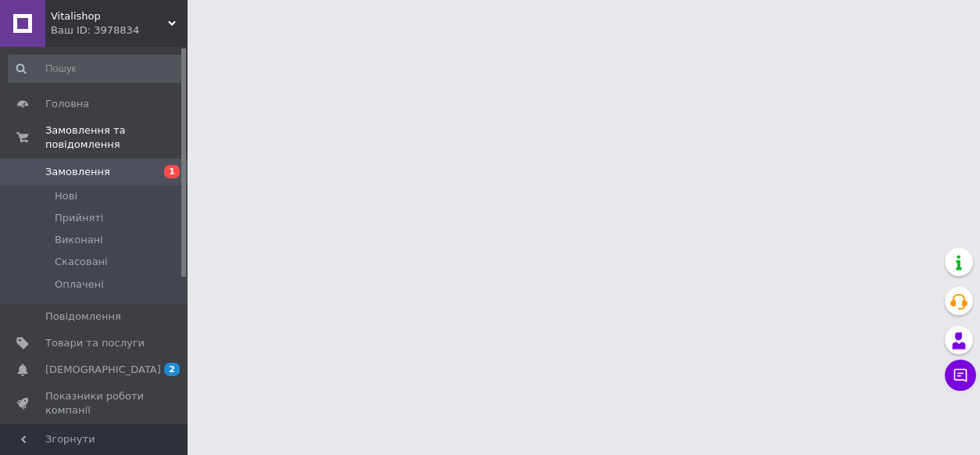 The image size is (980, 455). What do you see at coordinates (79, 284) in the screenshot?
I see `span: Оплачені` at bounding box center [79, 284].